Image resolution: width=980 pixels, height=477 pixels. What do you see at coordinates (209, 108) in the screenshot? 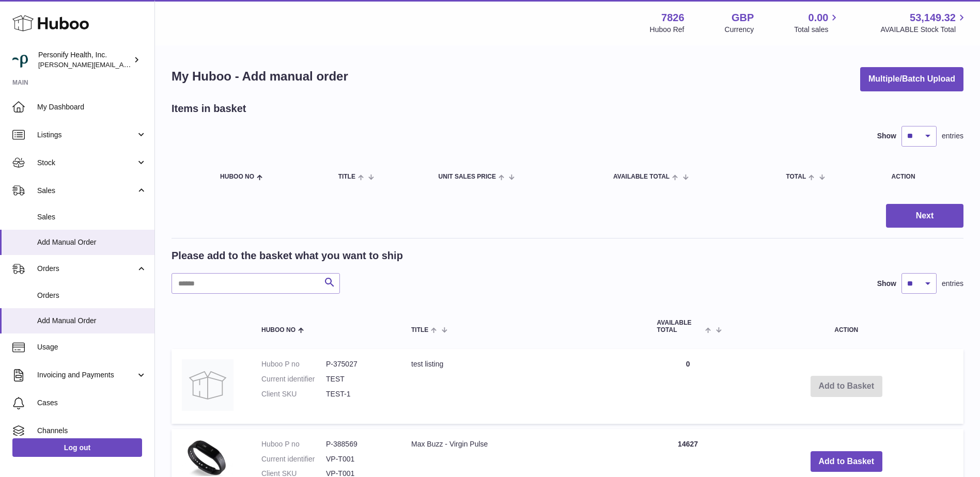
I see `h2: Items in basket` at bounding box center [209, 108].